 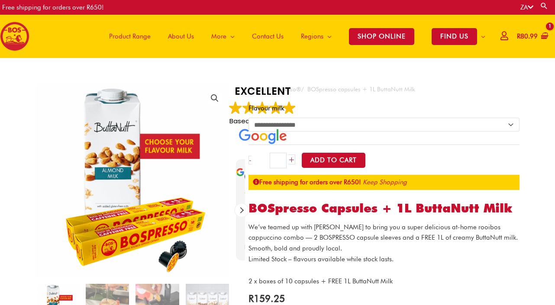 What do you see at coordinates (381, 36) in the screenshot?
I see `a: SHOP ONLINE` at bounding box center [381, 36].